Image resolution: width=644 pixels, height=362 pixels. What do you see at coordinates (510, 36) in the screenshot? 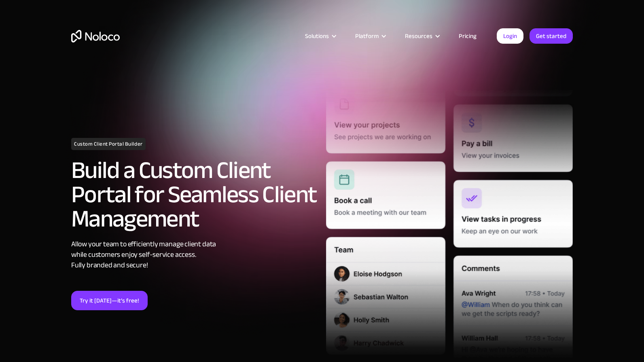
I see `a: Login` at bounding box center [510, 36].